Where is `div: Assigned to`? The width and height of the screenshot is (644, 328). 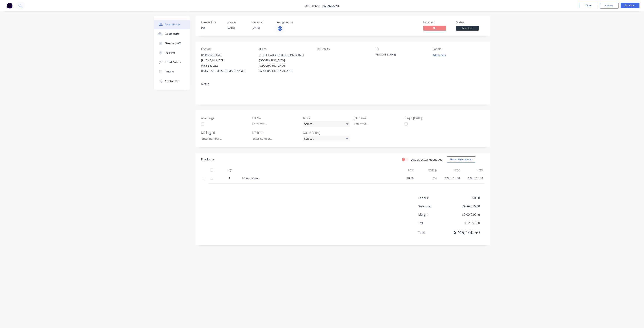 div: Assigned to is located at coordinates (296, 22).